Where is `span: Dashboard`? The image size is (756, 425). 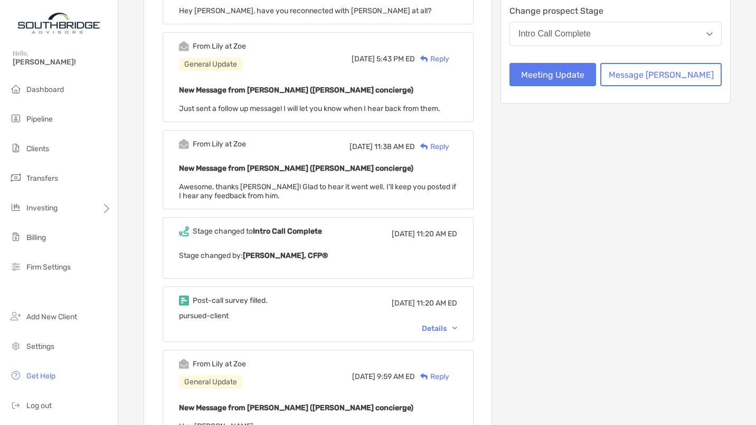
span: Dashboard is located at coordinates (45, 89).